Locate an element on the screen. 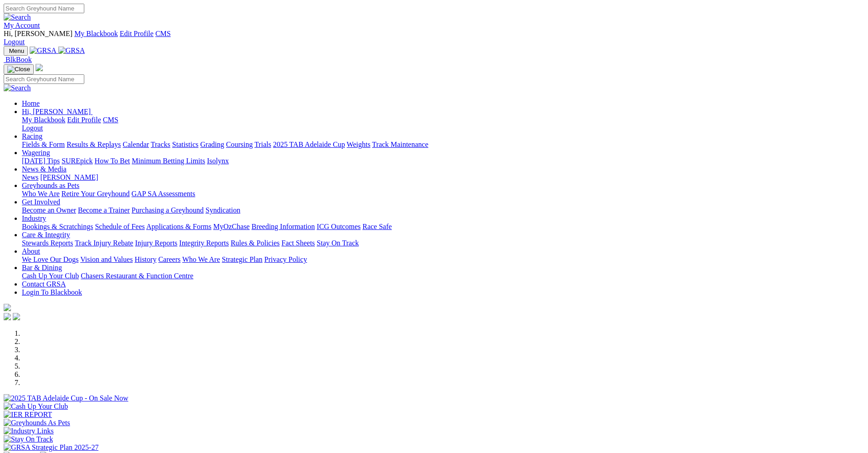  div: My Account is located at coordinates (434, 38).